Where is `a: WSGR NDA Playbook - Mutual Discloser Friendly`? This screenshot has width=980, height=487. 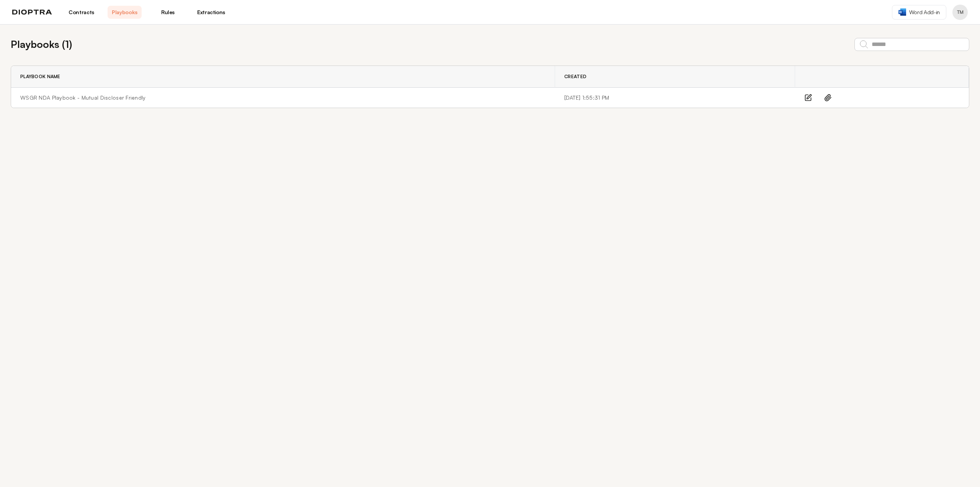
a: WSGR NDA Playbook - Mutual Discloser Friendly is located at coordinates (83, 98).